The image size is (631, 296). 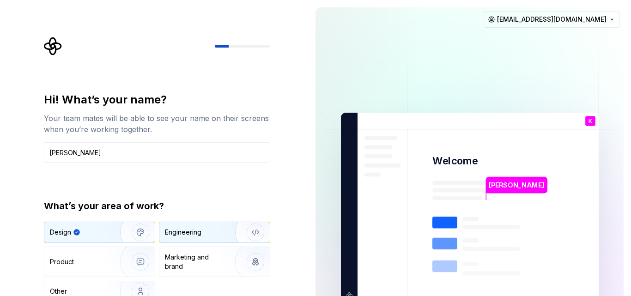 I want to click on div: Design, so click(x=60, y=232).